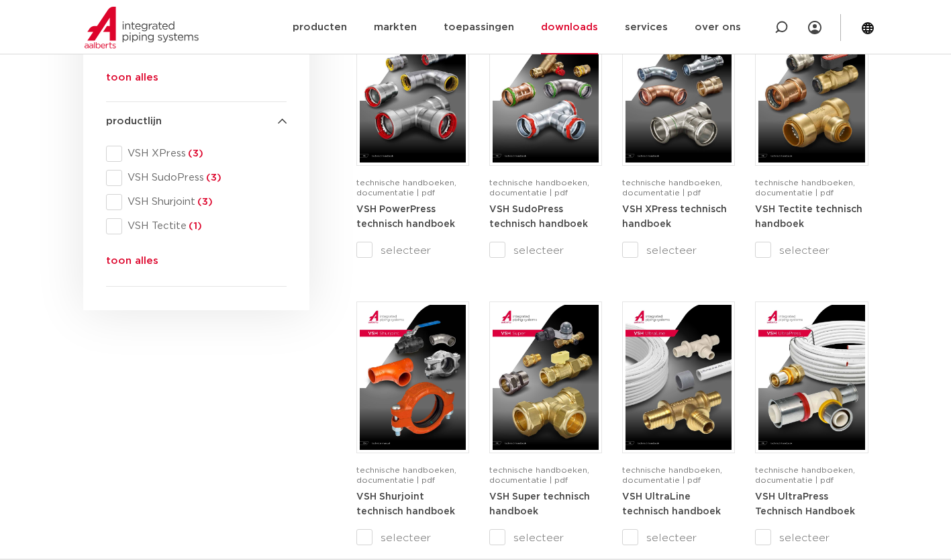  Describe the element at coordinates (406, 216) in the screenshot. I see `a: VSH PowerPress technisch handboek` at that location.